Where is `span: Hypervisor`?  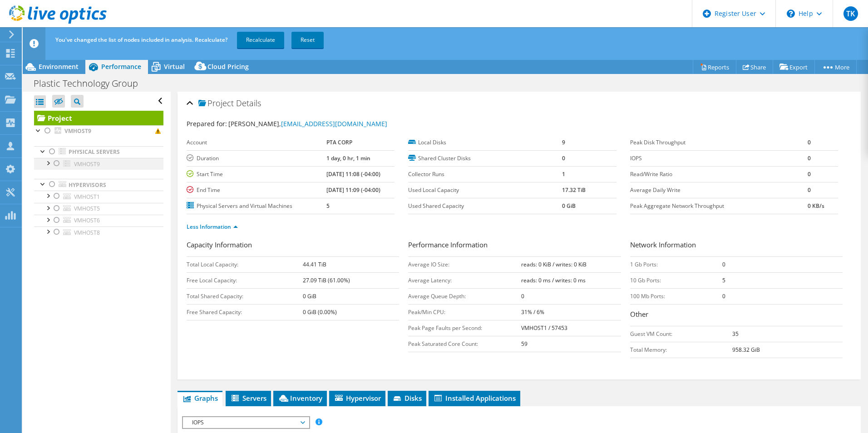
span: Hypervisor is located at coordinates (357, 398).